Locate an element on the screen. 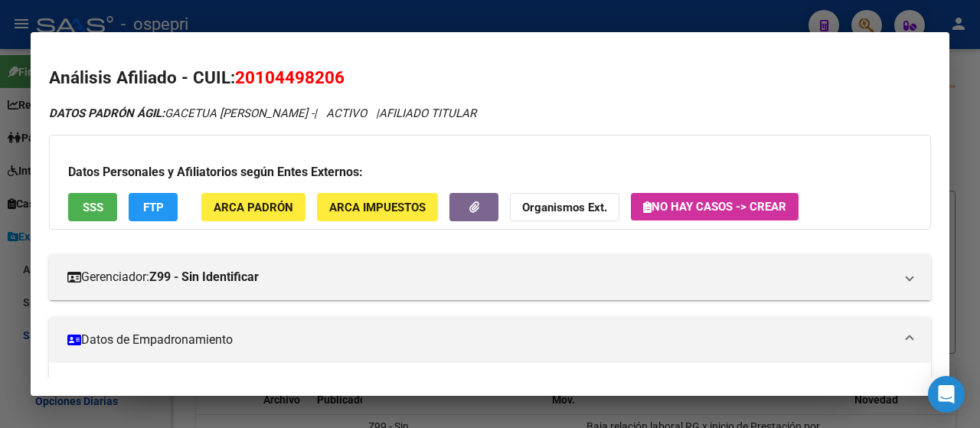 Image resolution: width=980 pixels, height=428 pixels. button: Organismos Ext. is located at coordinates (564, 207).